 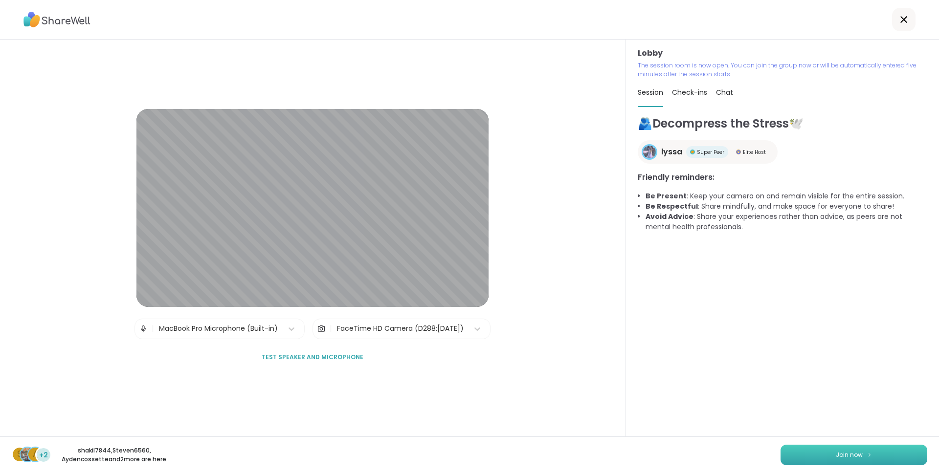 What do you see at coordinates (27, 455) in the screenshot?
I see `img: Steven6560` at bounding box center [27, 455].